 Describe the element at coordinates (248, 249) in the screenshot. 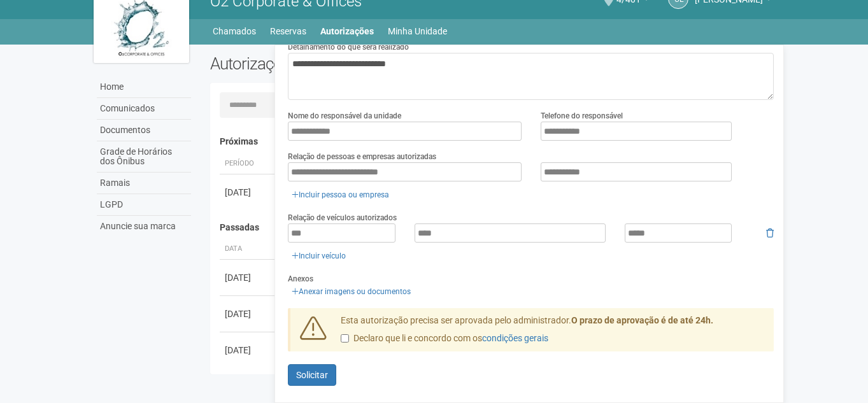

I see `th: Data` at that location.